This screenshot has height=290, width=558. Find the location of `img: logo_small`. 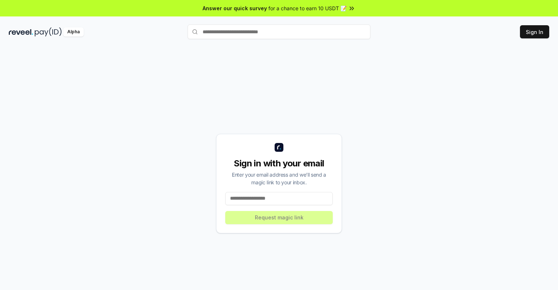

img: logo_small is located at coordinates (279, 147).